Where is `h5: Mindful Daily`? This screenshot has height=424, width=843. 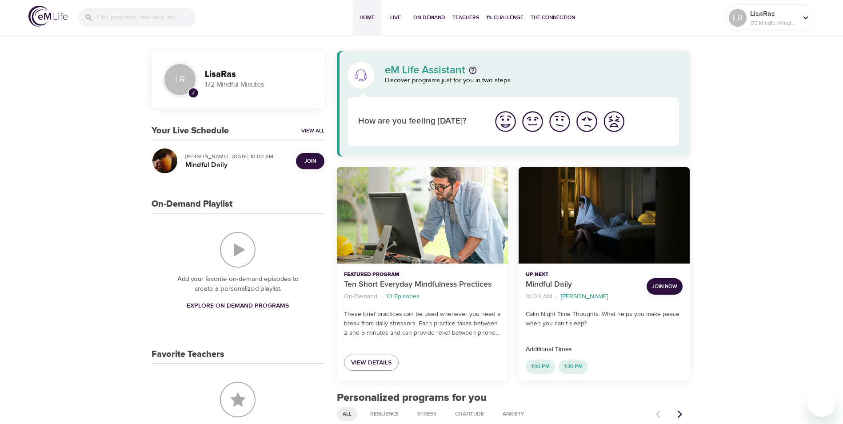 h5: Mindful Daily is located at coordinates (237, 165).